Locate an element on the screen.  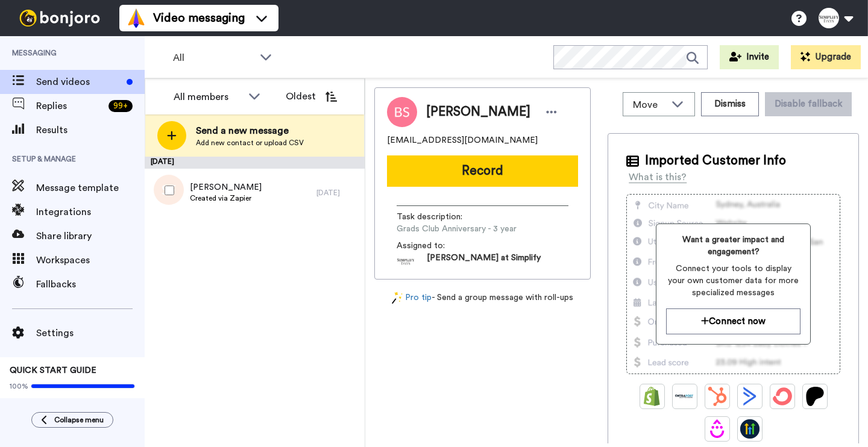
span: Integrations is located at coordinates (90, 212).